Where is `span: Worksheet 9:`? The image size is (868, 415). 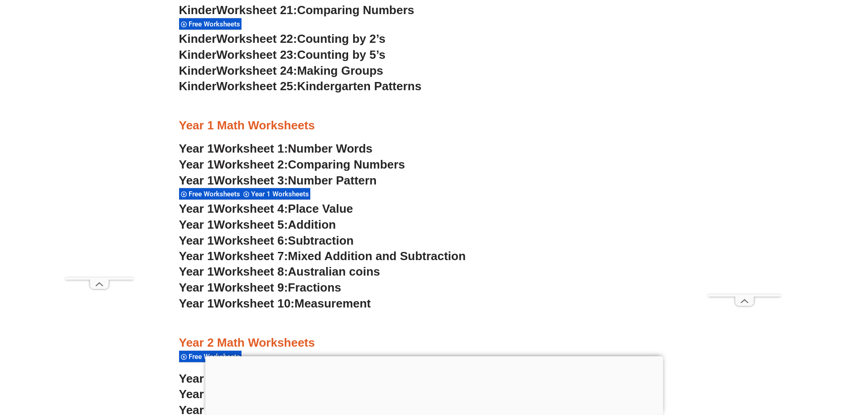 span: Worksheet 9: is located at coordinates (251, 287).